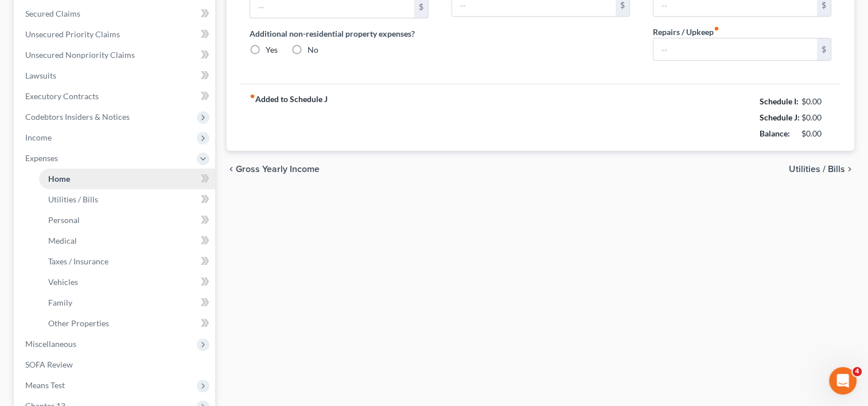  I want to click on span: Home, so click(59, 179).